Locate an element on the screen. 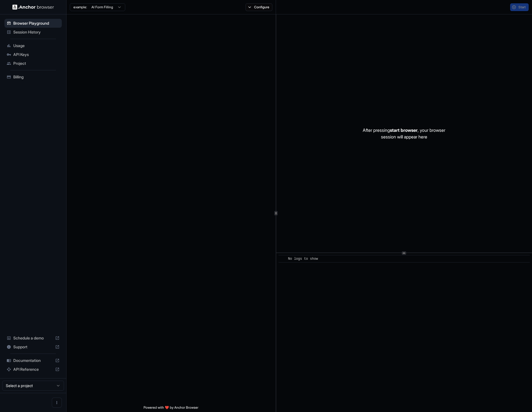 The image size is (532, 412). span: Session History is located at coordinates (36, 32).